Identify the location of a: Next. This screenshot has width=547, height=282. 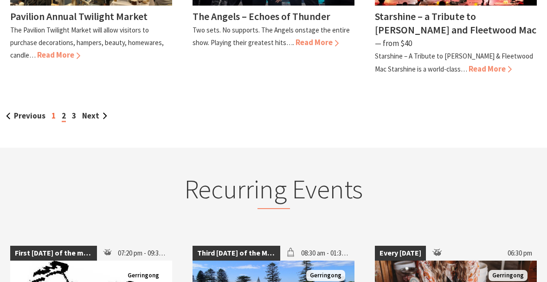
(95, 116).